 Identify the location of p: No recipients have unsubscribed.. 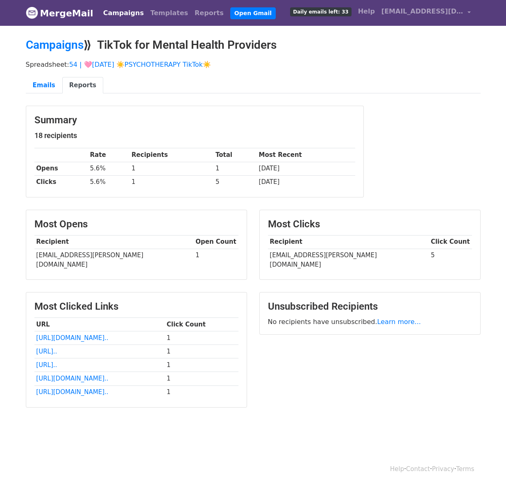
(370, 322).